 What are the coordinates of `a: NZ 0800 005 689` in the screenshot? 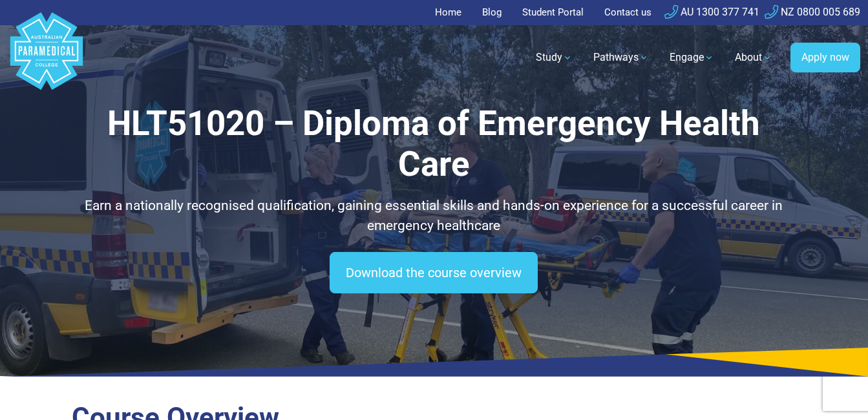 It's located at (812, 11).